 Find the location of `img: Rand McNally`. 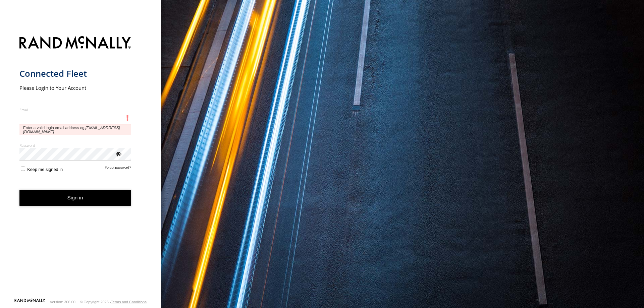

img: Rand McNally is located at coordinates (75, 43).